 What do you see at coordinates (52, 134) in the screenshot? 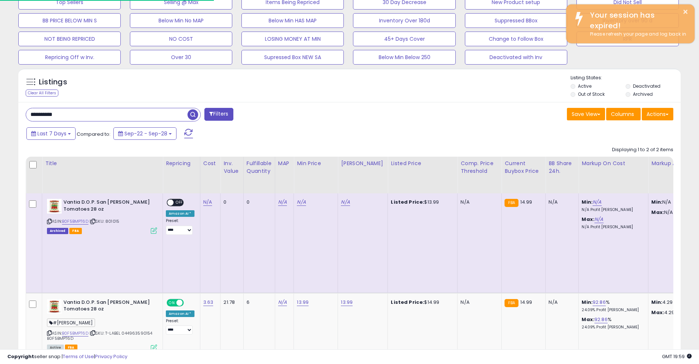
I see `span: Last 7 Days` at bounding box center [52, 134].